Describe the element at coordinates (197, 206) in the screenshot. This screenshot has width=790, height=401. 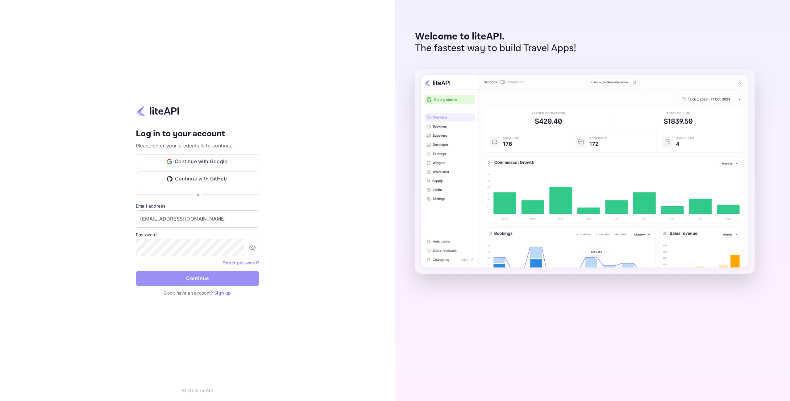
I see `label: Email address` at that location.